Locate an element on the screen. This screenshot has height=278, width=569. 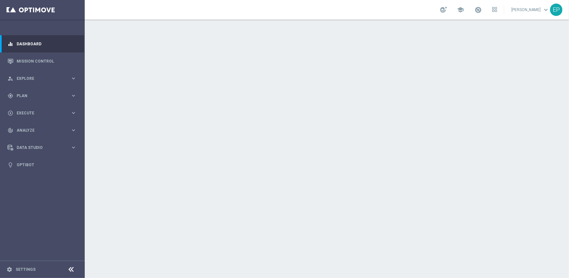
div: Execute is located at coordinates (39, 113).